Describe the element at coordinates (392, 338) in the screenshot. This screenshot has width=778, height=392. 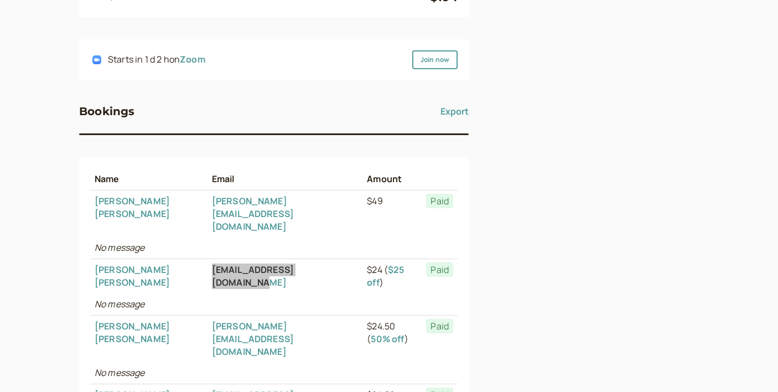
I see `td: $24.50 ( )` at that location.